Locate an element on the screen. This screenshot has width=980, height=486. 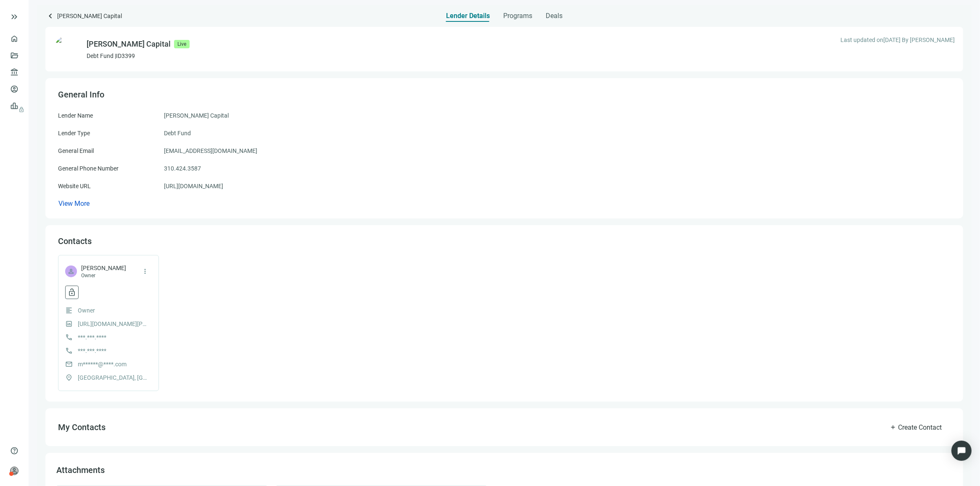
span: Lender Name is located at coordinates (75, 115).